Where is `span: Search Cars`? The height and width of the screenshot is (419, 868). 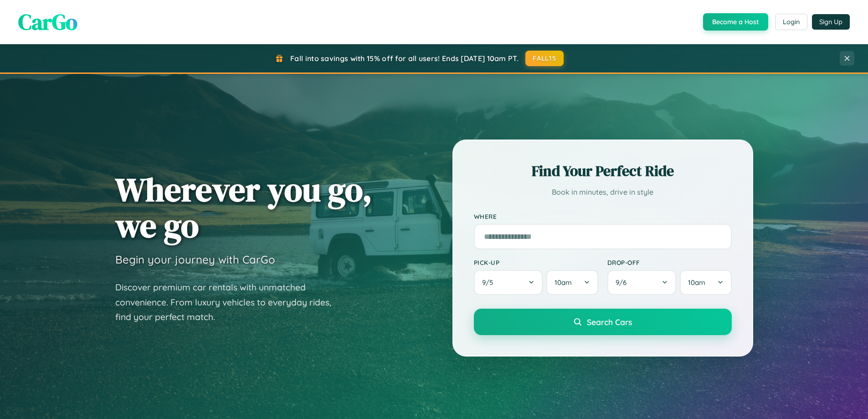
span: Search Cars is located at coordinates (609, 322).